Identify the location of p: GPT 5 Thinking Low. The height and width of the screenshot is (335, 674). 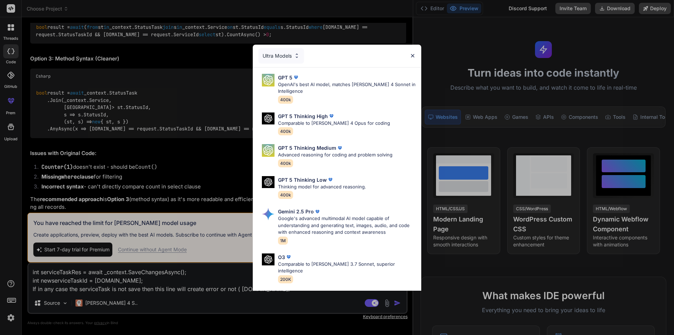
(302, 180).